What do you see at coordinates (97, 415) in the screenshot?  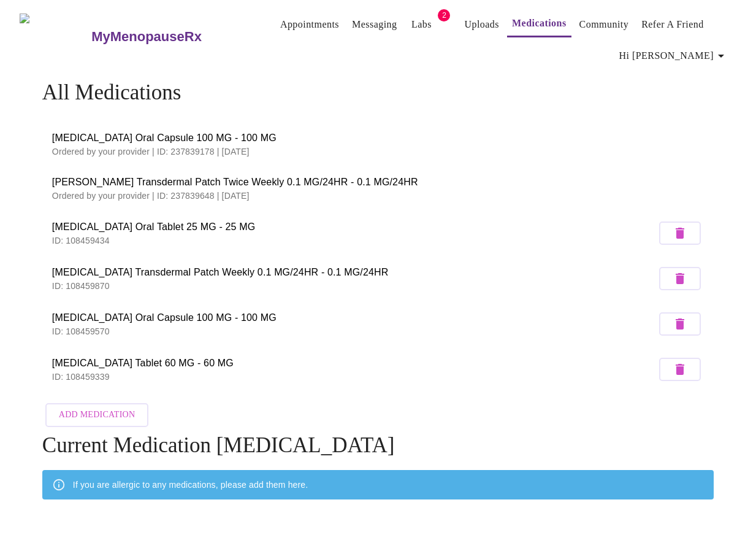 I see `span: Add Medication` at bounding box center [97, 415].